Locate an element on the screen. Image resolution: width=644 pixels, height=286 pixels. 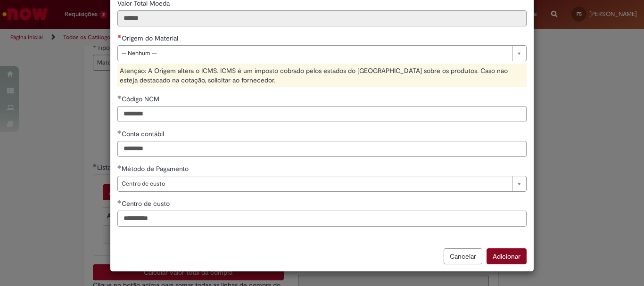
span: Método de Pagamento is located at coordinates (156, 169).